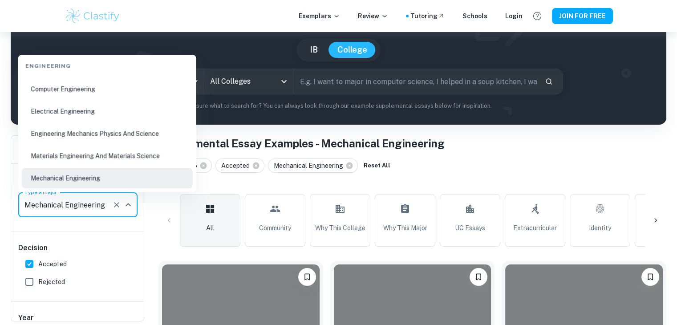 The image size is (677, 325). What do you see at coordinates (107, 178) in the screenshot?
I see `li: Mechanical Engineering` at bounding box center [107, 178].